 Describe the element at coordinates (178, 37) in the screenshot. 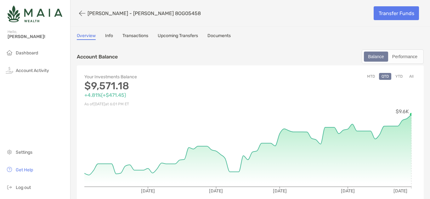

I see `a: Upcoming Transfers` at that location.